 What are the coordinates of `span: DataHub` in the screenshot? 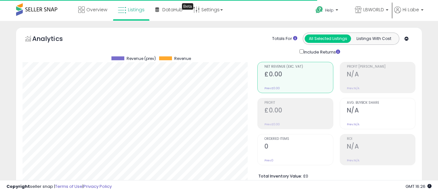 It's located at (172, 10).